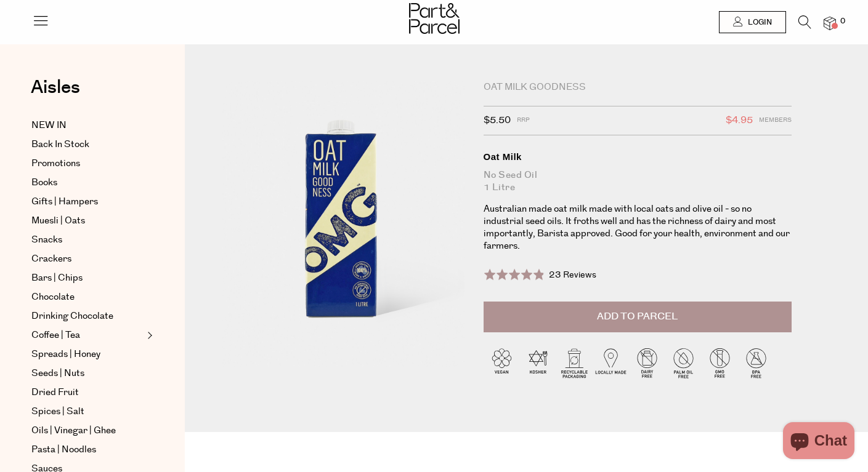  I want to click on inbox-online-store-chat: Shopify online store chat, so click(818, 442).